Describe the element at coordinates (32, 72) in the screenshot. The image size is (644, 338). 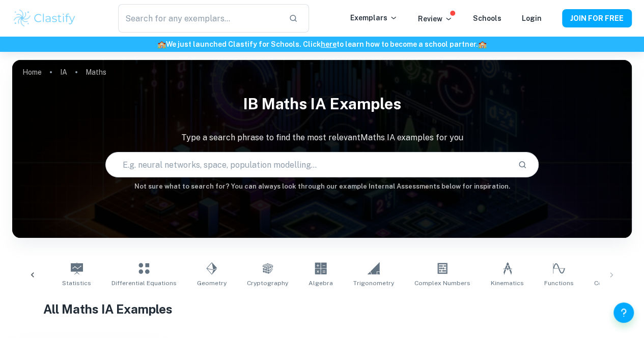
I see `a: Home` at that location.